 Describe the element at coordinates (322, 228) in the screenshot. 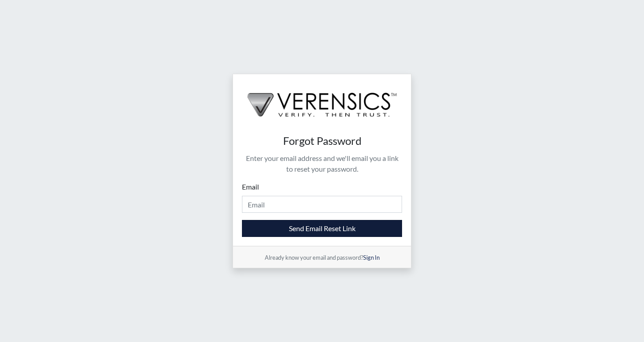

I see `button: Send Email Reset Link` at that location.